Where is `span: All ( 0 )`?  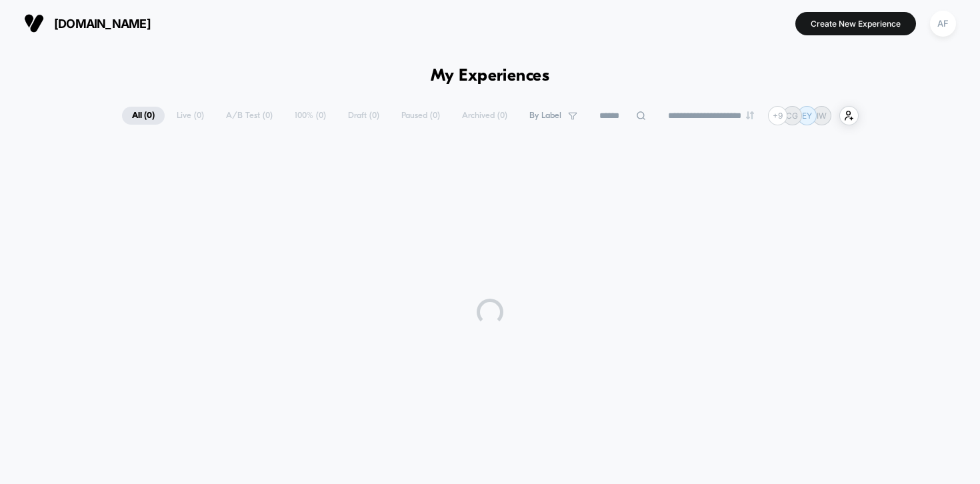
span: All ( 0 ) is located at coordinates (143, 115).